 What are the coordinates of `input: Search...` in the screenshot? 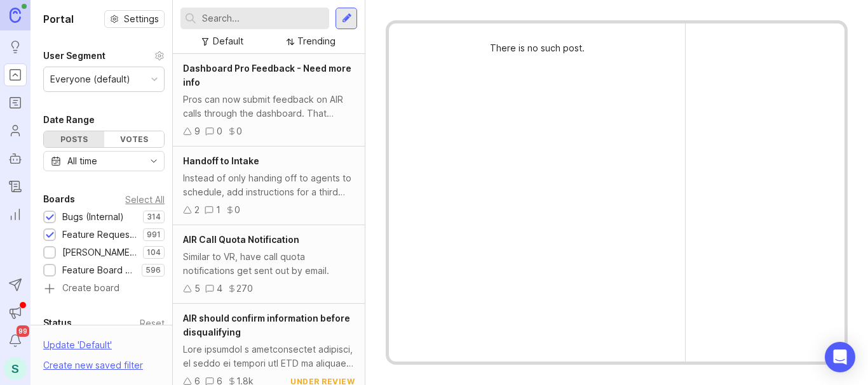 It's located at (263, 18).